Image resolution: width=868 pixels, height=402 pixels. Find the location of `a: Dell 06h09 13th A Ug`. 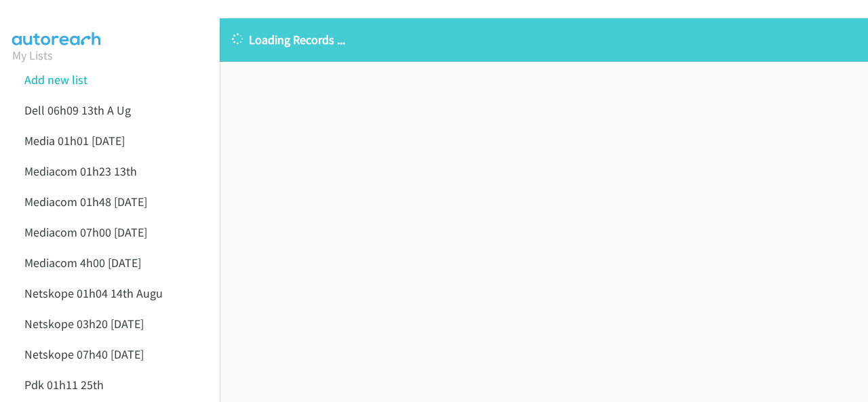

a: Dell 06h09 13th A Ug is located at coordinates (78, 110).